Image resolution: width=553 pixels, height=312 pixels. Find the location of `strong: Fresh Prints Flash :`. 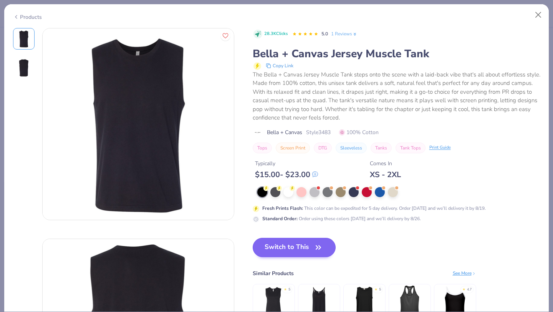

strong: Fresh Prints Flash : is located at coordinates (283, 208).